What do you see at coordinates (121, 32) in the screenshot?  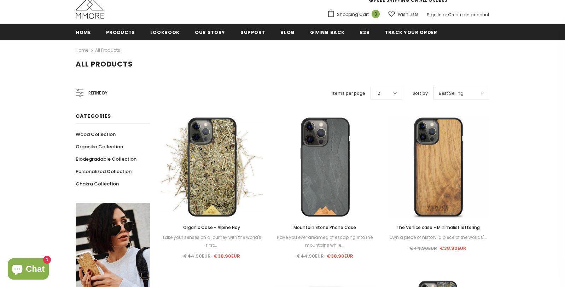 I see `a: Products` at bounding box center [121, 32].